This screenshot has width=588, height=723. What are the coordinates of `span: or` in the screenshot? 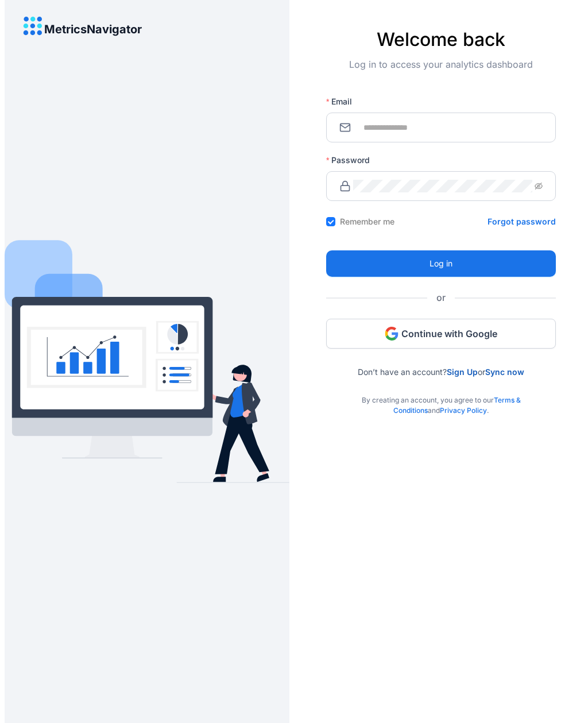 It's located at (441, 297).